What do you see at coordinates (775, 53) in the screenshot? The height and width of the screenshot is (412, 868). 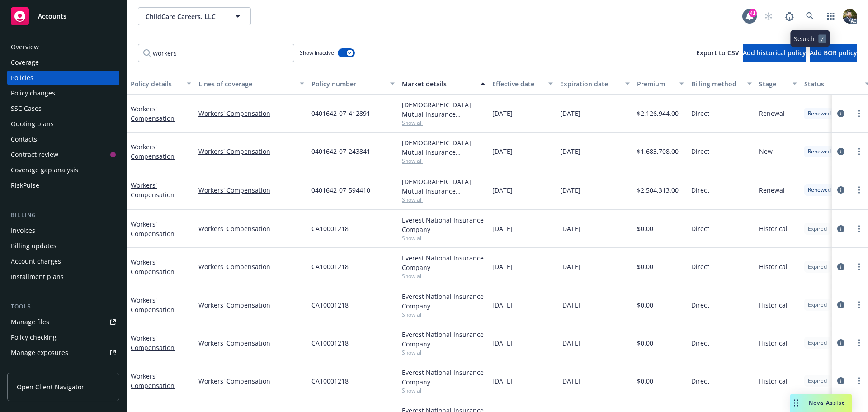 I see `span: Add historical policy` at bounding box center [775, 53].